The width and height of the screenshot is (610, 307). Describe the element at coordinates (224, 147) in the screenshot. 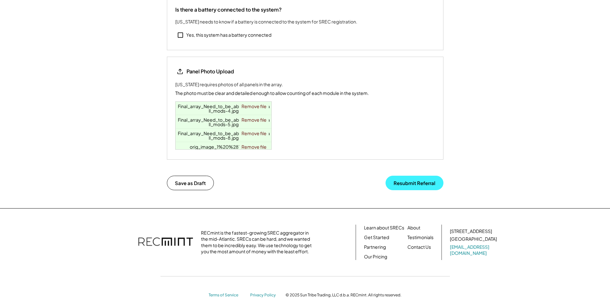

I see `span: orig_image_1%20%281%29.jpg` at that location.